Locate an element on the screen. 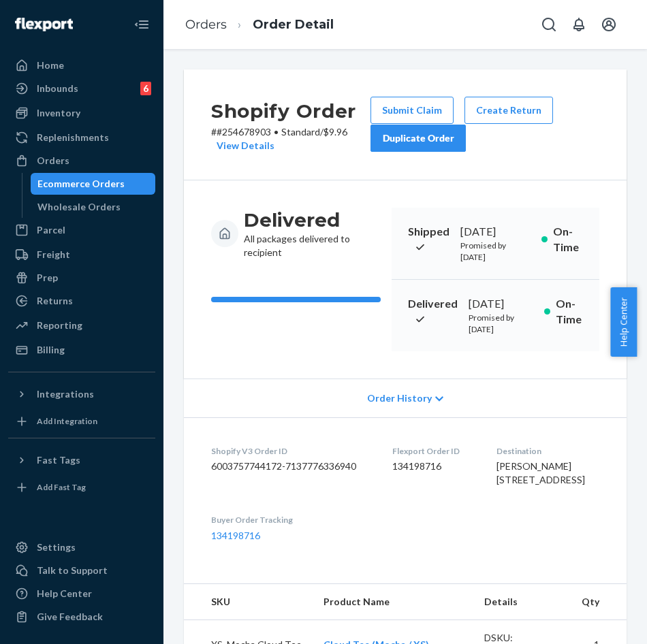 The image size is (647, 644). button: Close Navigation is located at coordinates (142, 24).